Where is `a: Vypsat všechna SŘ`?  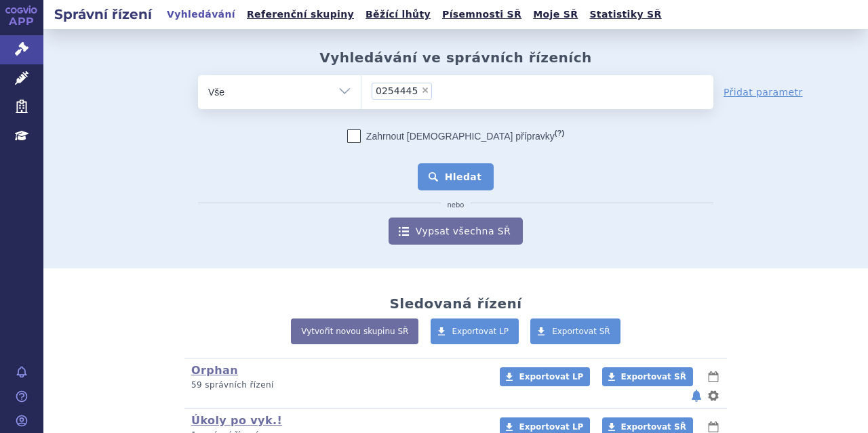 a: Vypsat všechna SŘ is located at coordinates (456, 231).